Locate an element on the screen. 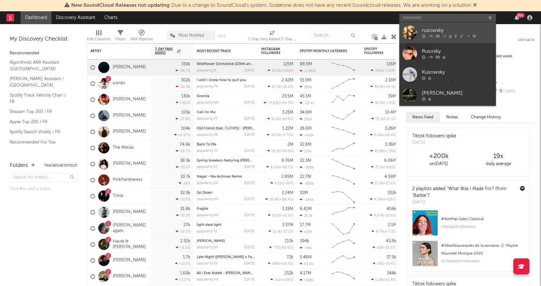 The height and width of the screenshot is (286, 541). div: 27k is located at coordinates (187, 225).